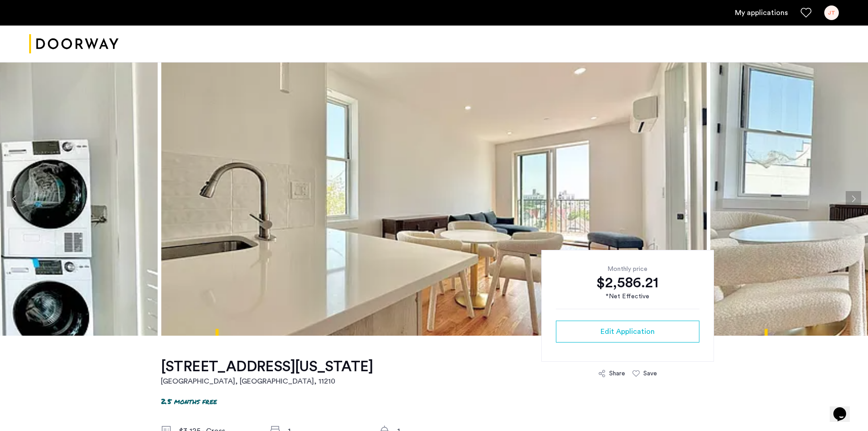 The width and height of the screenshot is (868, 431). What do you see at coordinates (650, 373) in the screenshot?
I see `div: Save` at bounding box center [650, 373].